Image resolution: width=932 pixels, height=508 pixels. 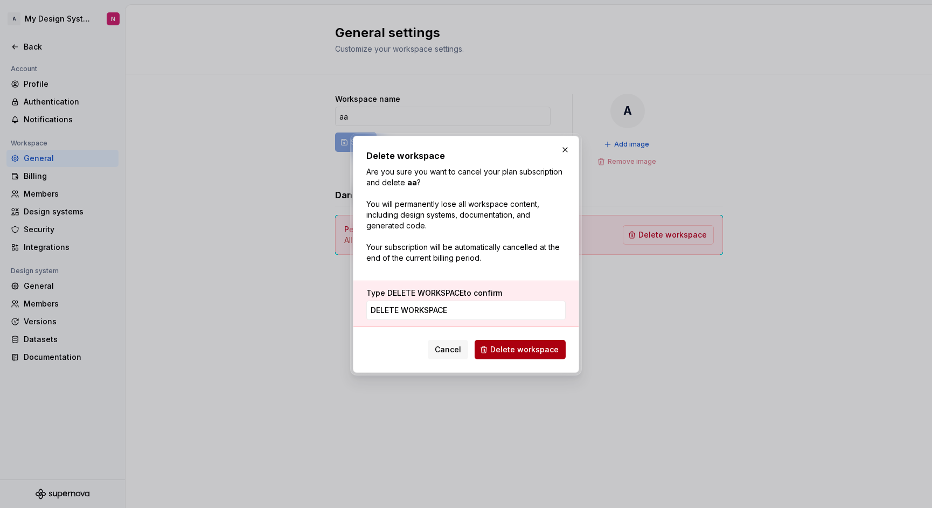 What do you see at coordinates (448, 350) in the screenshot?
I see `button: Cancel` at bounding box center [448, 350].